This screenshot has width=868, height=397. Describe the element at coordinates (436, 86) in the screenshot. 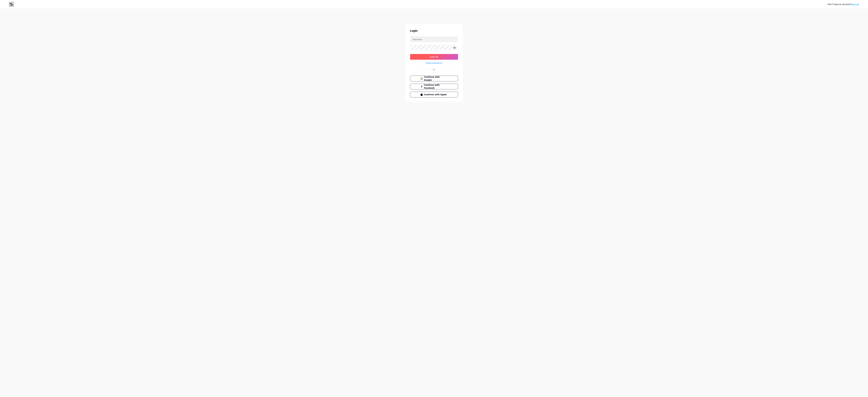

I see `span: Continue with Facebook` at that location.